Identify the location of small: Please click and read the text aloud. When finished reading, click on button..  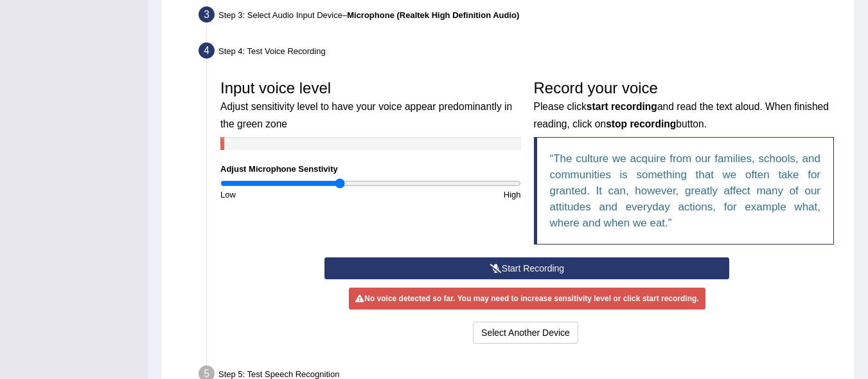
(681, 114).